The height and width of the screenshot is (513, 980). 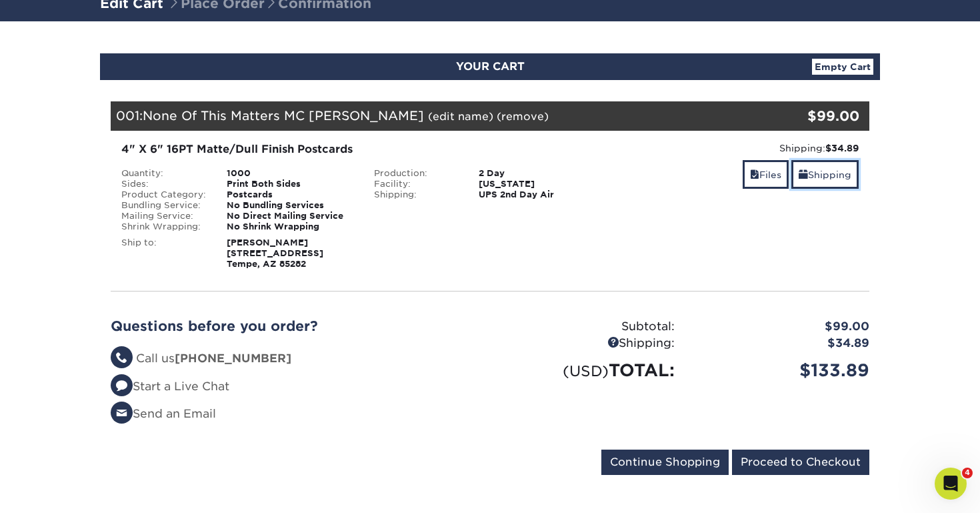 What do you see at coordinates (542, 173) in the screenshot?
I see `div: 2 Day` at bounding box center [542, 173].